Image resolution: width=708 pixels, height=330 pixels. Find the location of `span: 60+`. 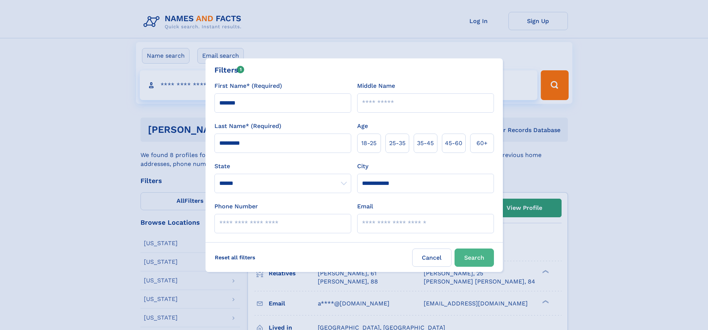

span: 60+ is located at coordinates (482, 143).